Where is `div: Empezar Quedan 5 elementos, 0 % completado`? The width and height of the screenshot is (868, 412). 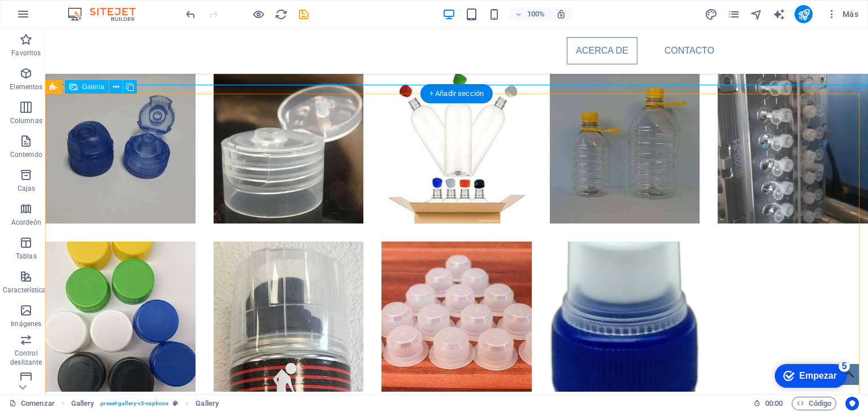 div: Empezar Quedan 5 elementos, 0 % completado is located at coordinates (55, 17).